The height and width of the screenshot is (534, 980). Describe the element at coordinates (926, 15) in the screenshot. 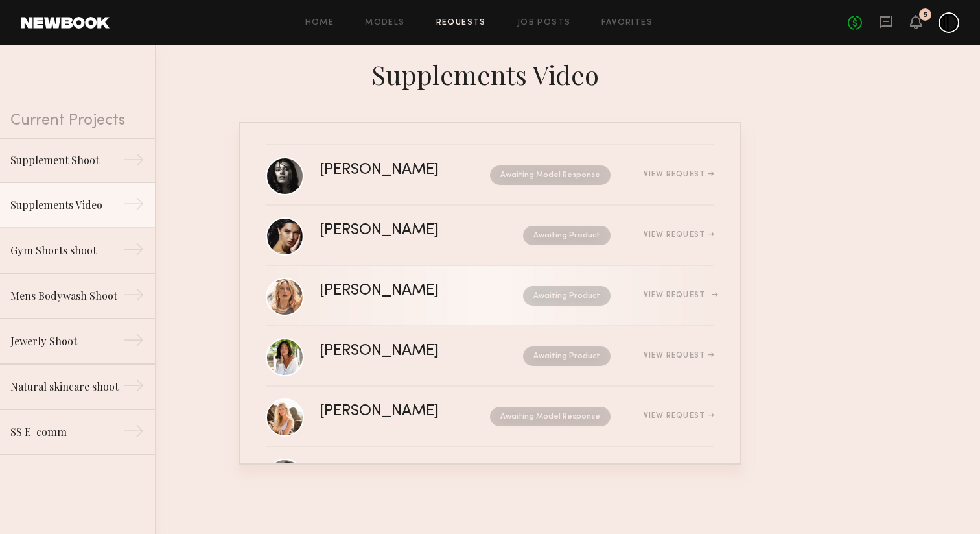

I see `div: 5` at that location.